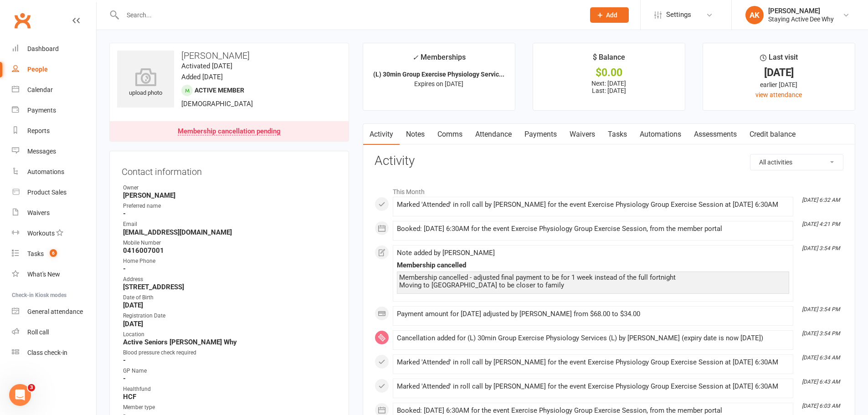 Image resolution: width=868 pixels, height=415 pixels. I want to click on a: Dashboard, so click(54, 49).